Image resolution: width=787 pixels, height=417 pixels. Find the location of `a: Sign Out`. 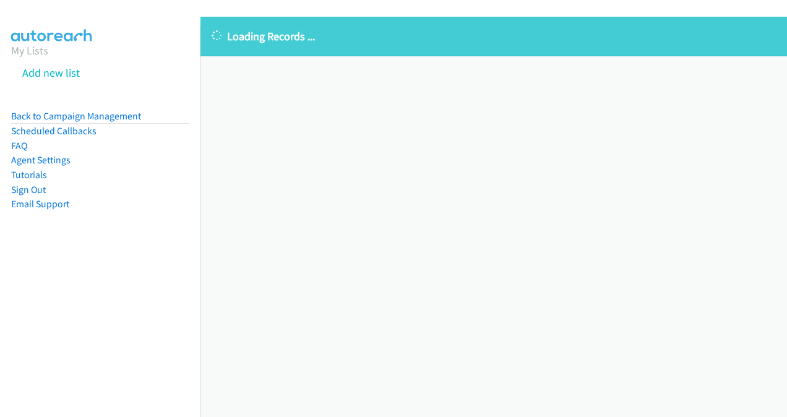

a: Sign Out is located at coordinates (28, 189).